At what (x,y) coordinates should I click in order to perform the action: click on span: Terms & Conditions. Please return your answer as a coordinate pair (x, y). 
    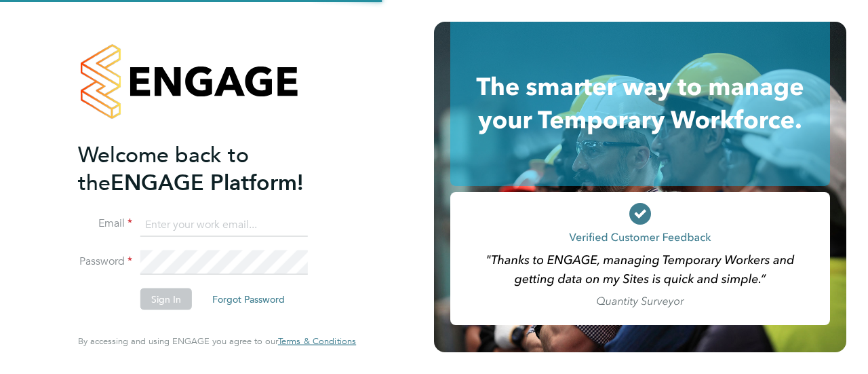
    Looking at the image, I should click on (317, 340).